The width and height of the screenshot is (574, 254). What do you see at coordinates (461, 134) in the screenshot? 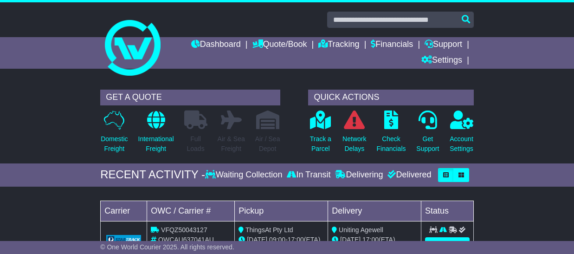
I see `a: AccountSettings` at bounding box center [461, 134].